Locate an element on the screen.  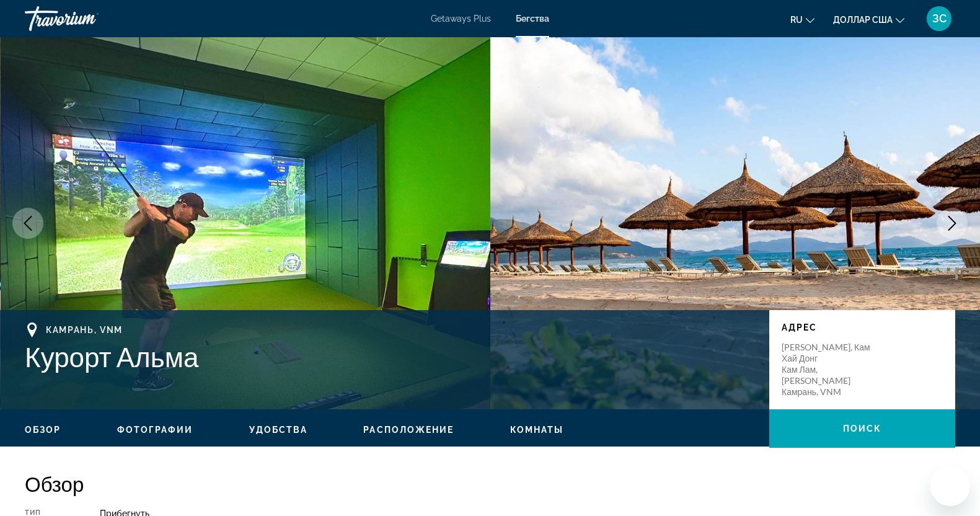
font: Бегства is located at coordinates (533, 19).